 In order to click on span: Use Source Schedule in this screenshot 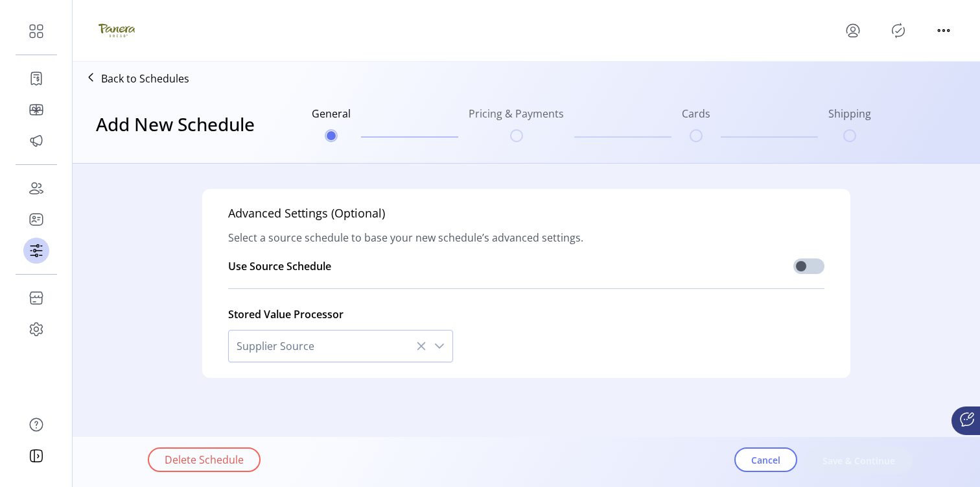, I will do `click(279, 266)`.